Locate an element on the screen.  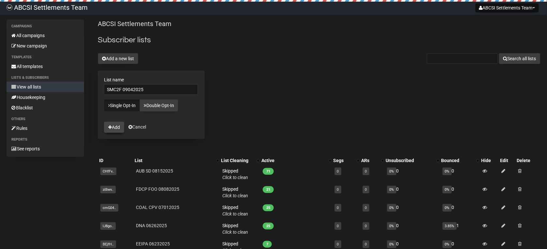
div: ID is located at coordinates (115, 161).